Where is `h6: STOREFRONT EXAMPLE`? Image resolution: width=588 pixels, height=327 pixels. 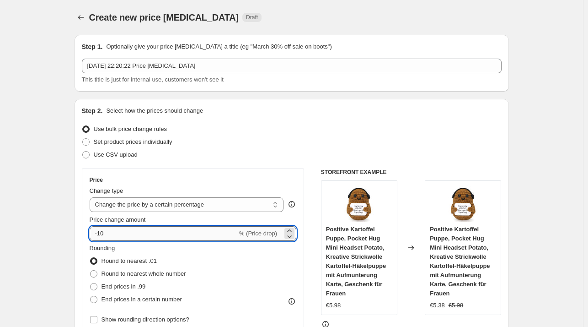
h6: STOREFRONT EXAMPLE is located at coordinates (411, 172).